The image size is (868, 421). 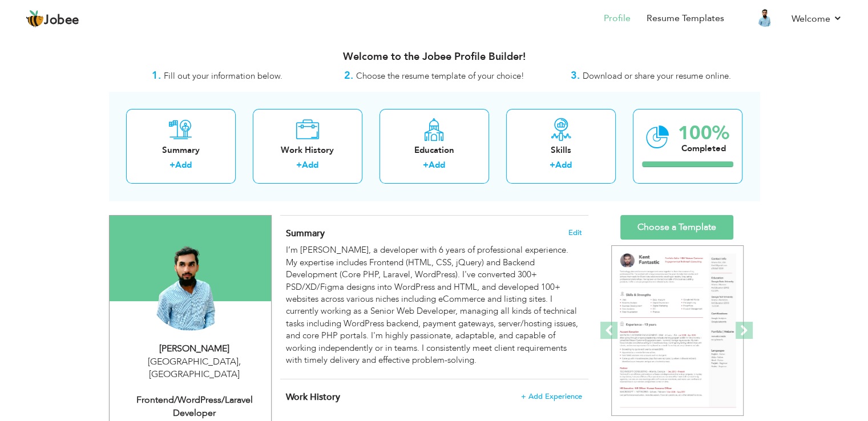 I want to click on div: Summary, so click(x=181, y=150).